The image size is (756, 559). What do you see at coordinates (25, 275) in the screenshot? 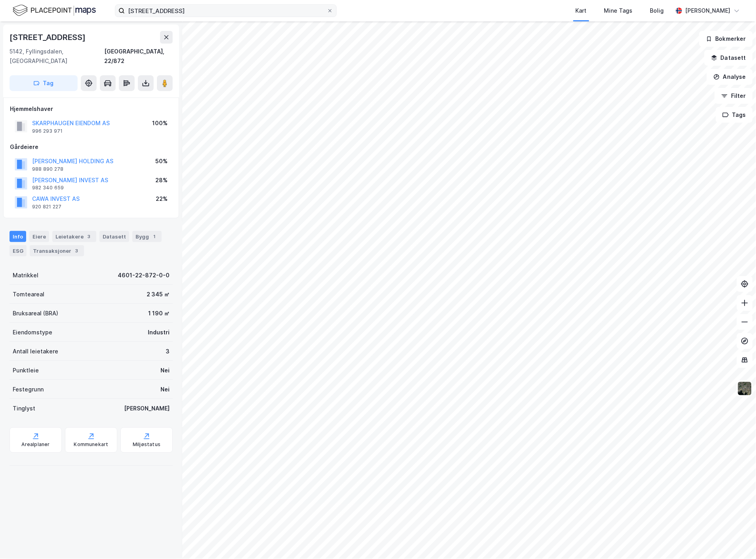
I see `div: Matrikkel` at bounding box center [25, 275].